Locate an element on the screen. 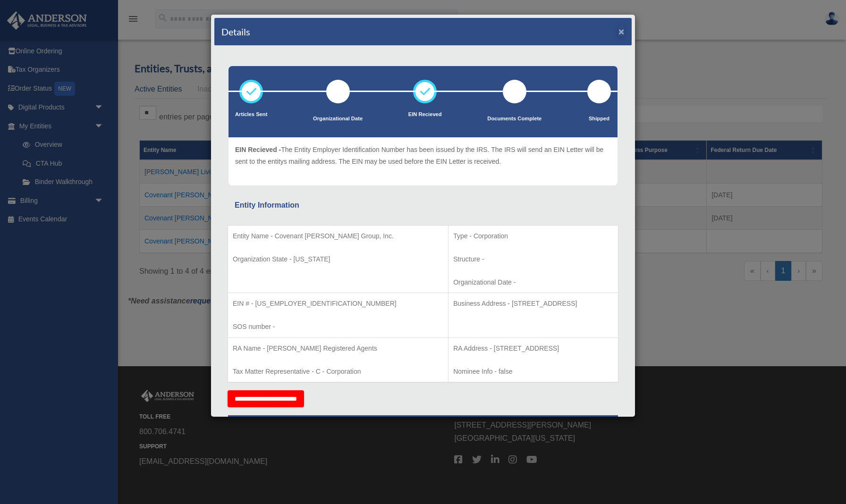 Image resolution: width=846 pixels, height=504 pixels. p: EIN Recieved is located at coordinates (425, 115).